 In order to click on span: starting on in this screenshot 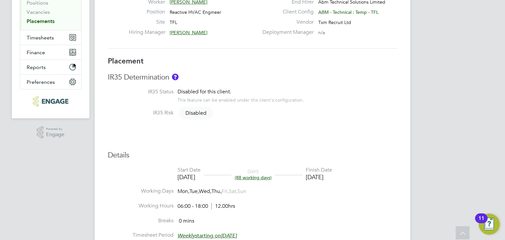, I will do `click(207, 236)`.